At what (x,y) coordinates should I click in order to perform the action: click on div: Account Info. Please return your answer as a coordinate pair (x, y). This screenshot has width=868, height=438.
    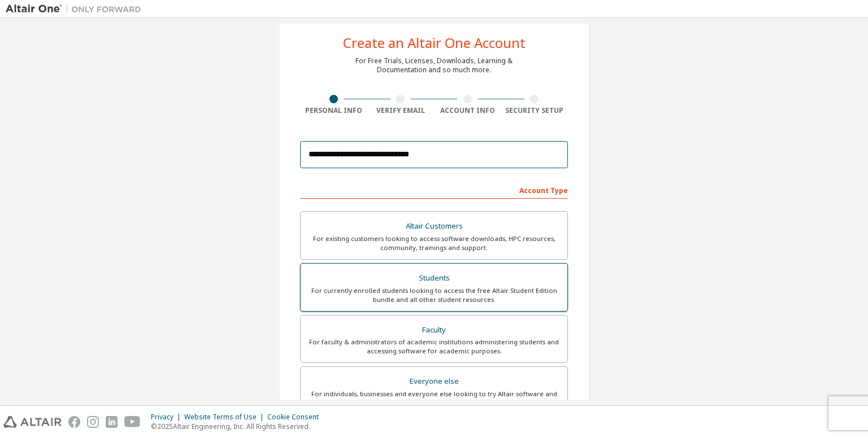
    Looking at the image, I should click on (467, 111).